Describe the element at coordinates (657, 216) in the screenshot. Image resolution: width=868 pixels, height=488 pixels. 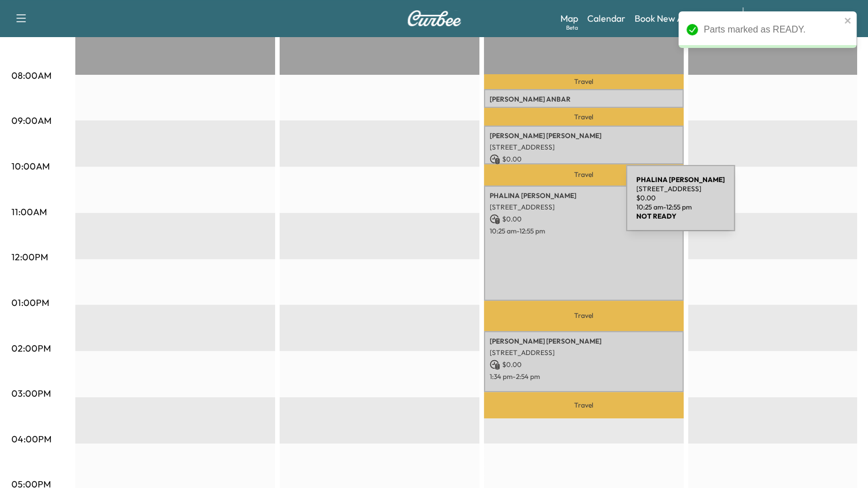
I see `b: NOT READY` at that location.